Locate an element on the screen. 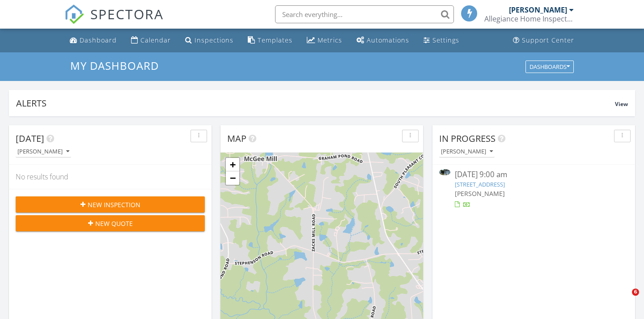 The width and height of the screenshot is (644, 319). div: Dashboards is located at coordinates (549, 67).